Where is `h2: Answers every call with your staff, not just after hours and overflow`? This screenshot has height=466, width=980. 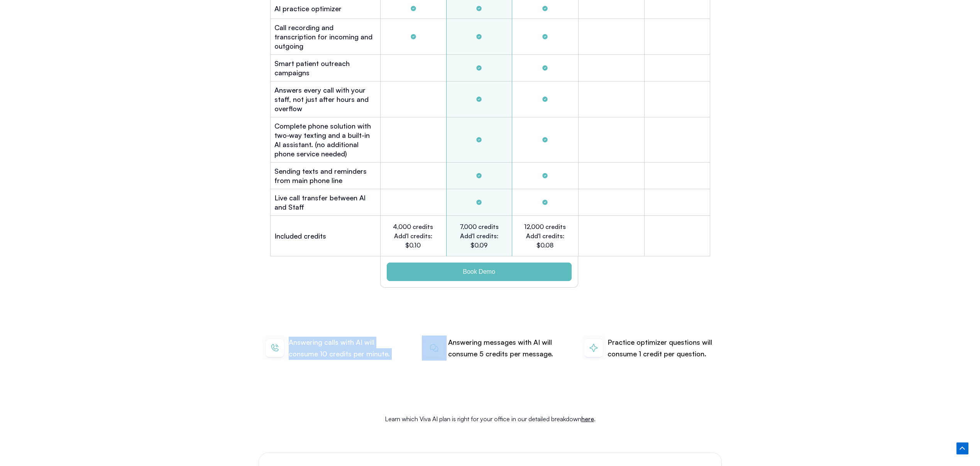
h2: Answers every call with your staff, not just after hours and overflow is located at coordinates (325, 99).